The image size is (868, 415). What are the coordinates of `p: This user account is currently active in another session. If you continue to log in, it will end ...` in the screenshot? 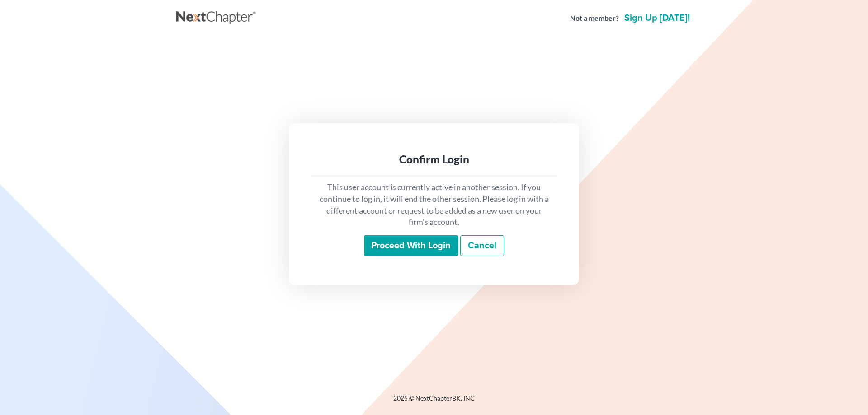 It's located at (434, 205).